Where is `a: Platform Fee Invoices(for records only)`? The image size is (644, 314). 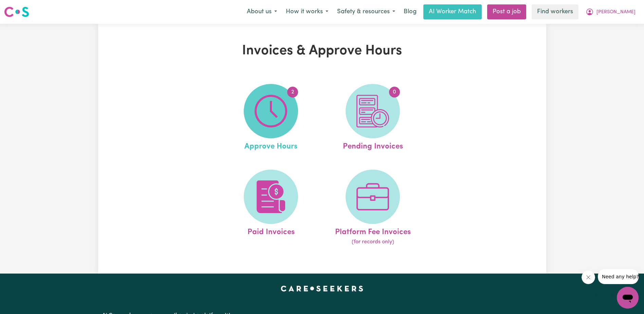
a: Platform Fee Invoices(for records only) is located at coordinates (373, 208).